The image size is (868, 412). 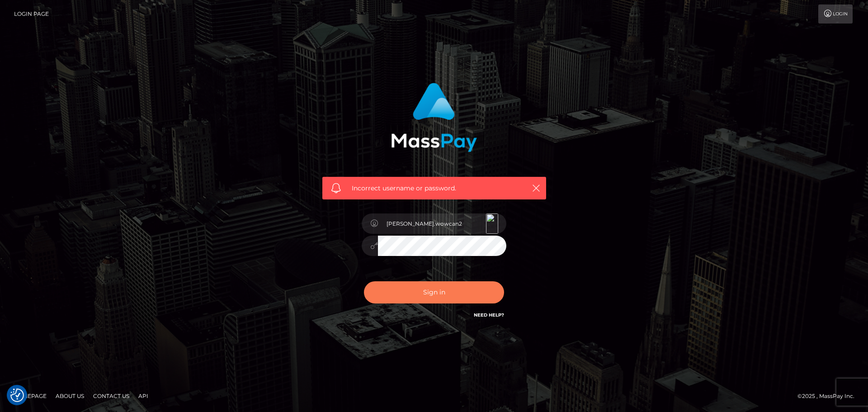 I want to click on div: © 2025 , MassPay Inc., so click(x=829, y=397).